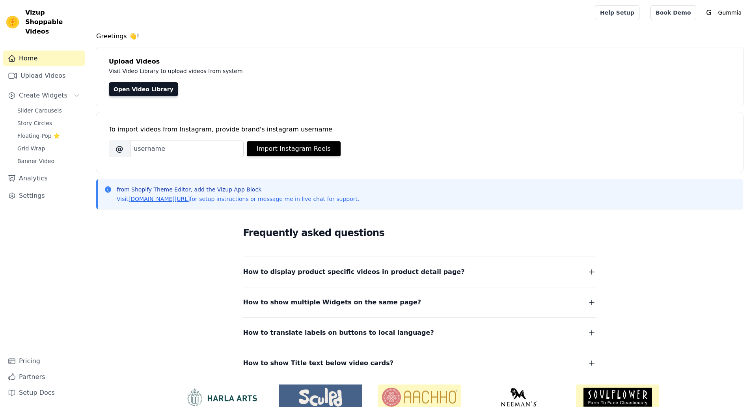 This screenshot has width=751, height=407. I want to click on button: Create Widgets, so click(44, 95).